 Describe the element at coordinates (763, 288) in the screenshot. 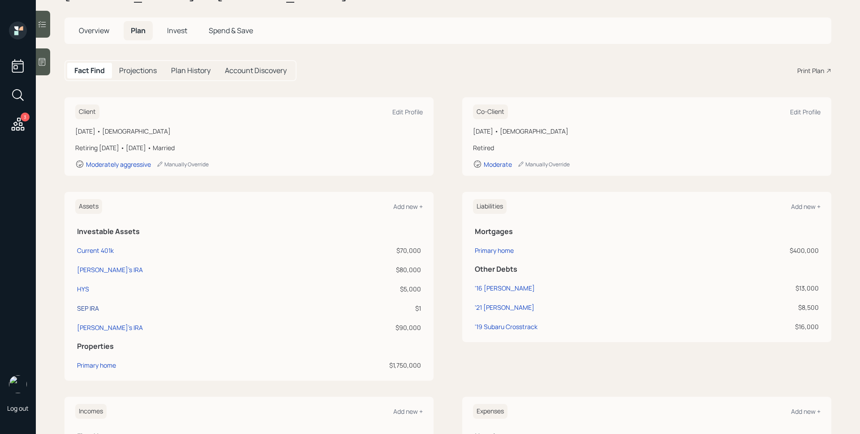

I see `div: $13,000` at that location.